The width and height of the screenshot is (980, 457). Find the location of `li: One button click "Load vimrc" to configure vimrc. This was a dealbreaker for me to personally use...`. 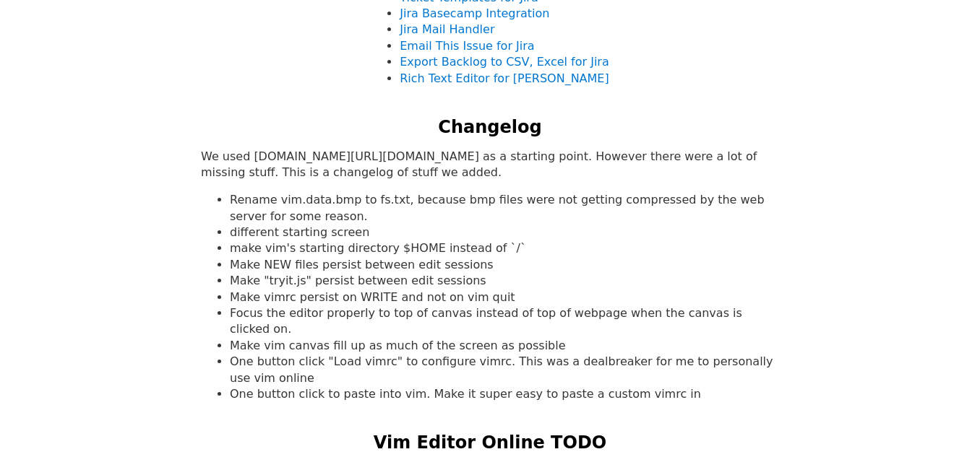

li: One button click "Load vimrc" to configure vimrc. This was a dealbreaker for me to personally use... is located at coordinates (505, 370).